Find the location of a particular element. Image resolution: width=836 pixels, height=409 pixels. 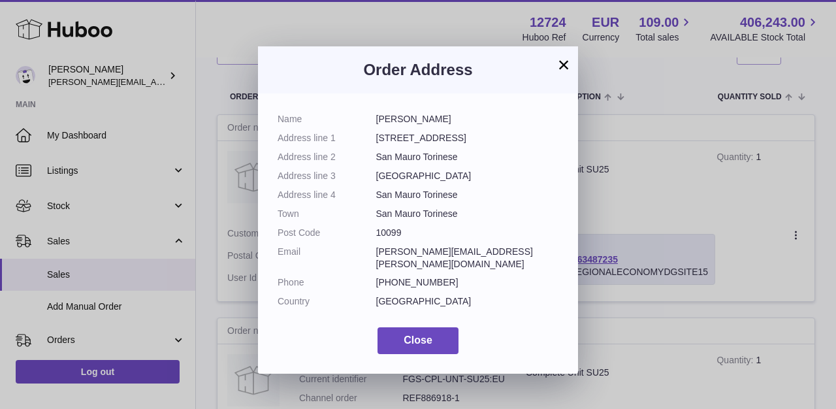

dt: Name is located at coordinates (327, 119).